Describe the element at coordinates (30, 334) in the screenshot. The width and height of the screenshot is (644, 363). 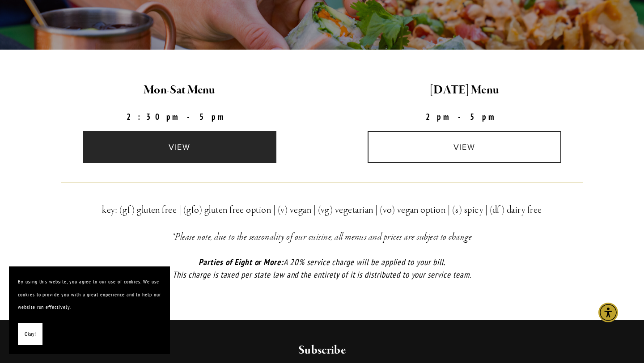
I see `button: Okay!` at that location.